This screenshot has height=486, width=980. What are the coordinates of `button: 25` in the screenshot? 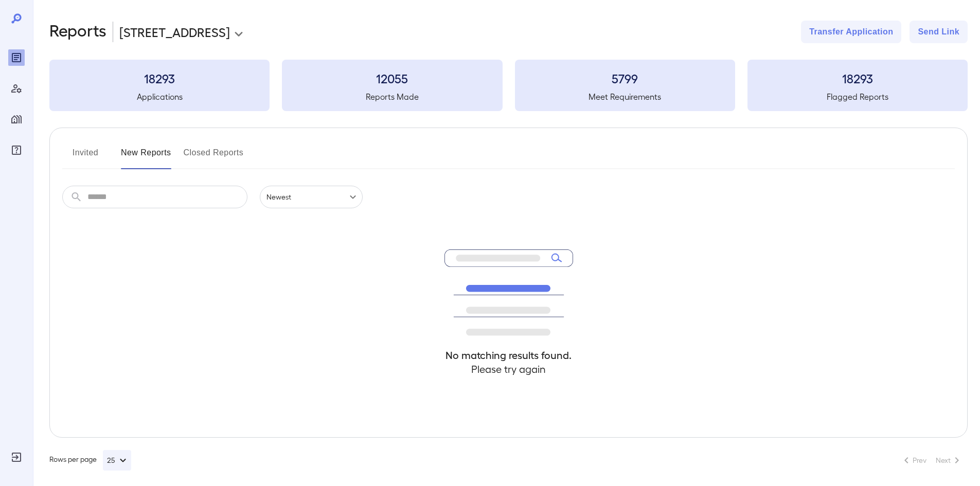 It's located at (117, 460).